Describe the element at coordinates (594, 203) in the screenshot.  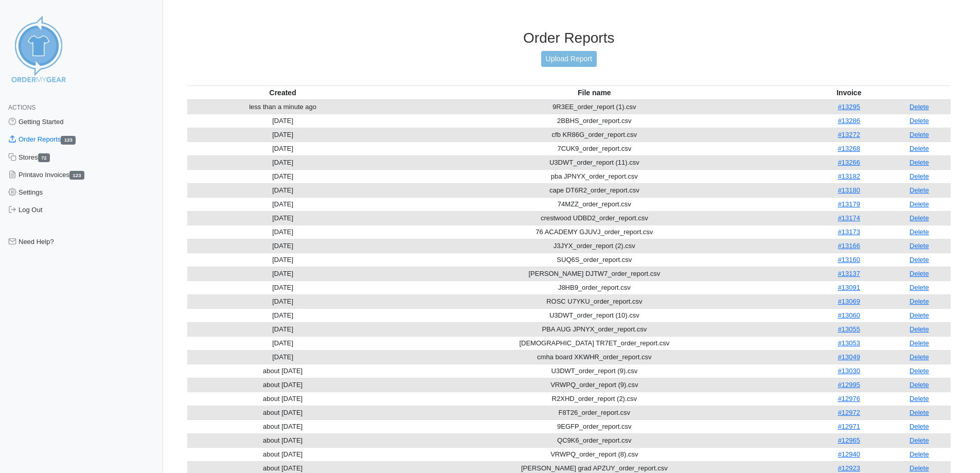
I see `td: 74MZZ_order_report.csv` at that location.